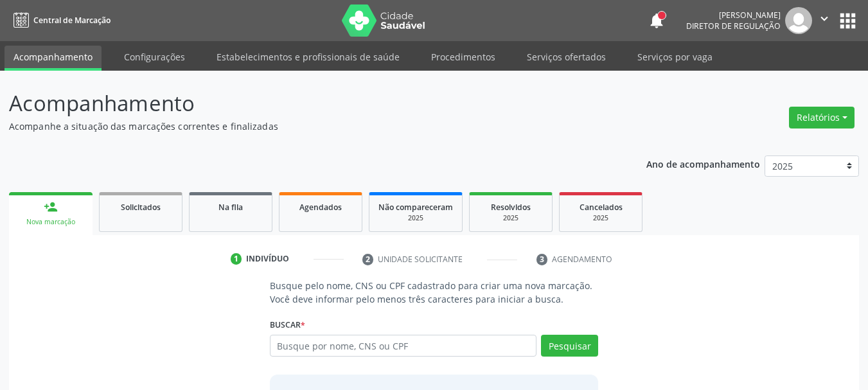 The width and height of the screenshot is (868, 390). I want to click on span: Cancelados, so click(601, 207).